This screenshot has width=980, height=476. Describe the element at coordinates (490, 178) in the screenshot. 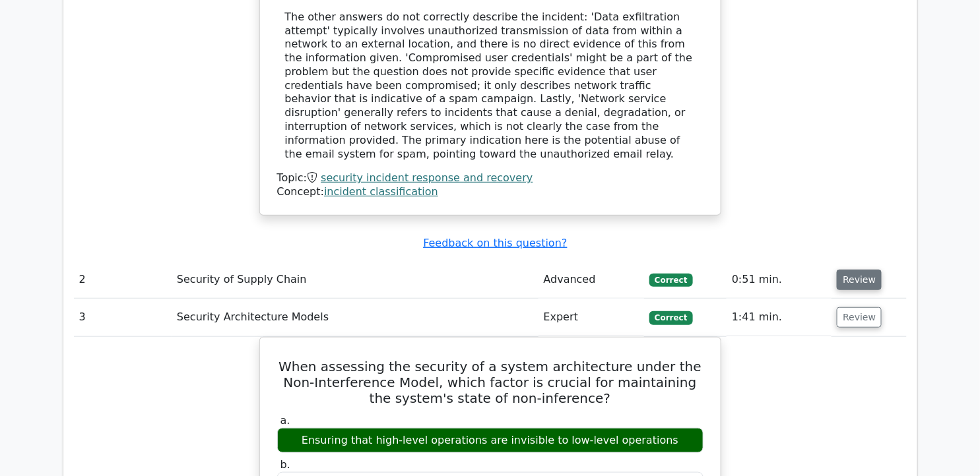

I see `div: Topic:` at that location.